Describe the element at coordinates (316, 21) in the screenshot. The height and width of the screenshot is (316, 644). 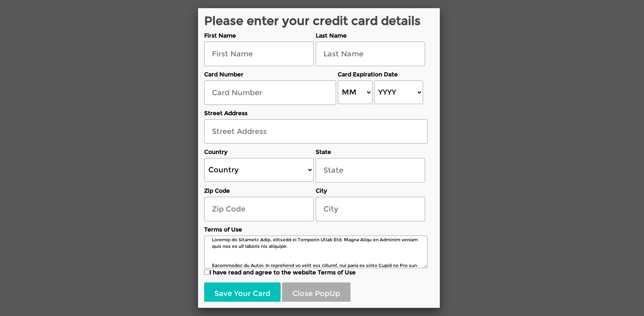
I see `h2: Please enter your credit card details` at that location.